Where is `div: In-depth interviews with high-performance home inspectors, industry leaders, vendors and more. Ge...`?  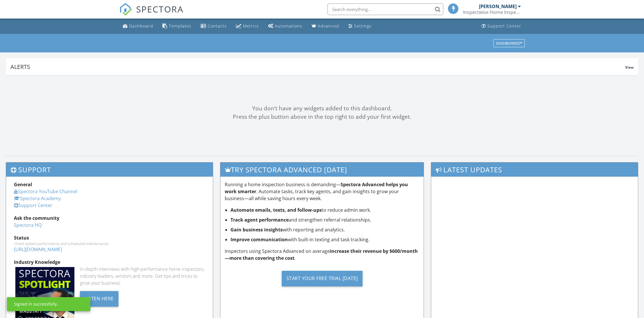
div: In-depth interviews with high-performance home inspectors, industry leaders, vendors and more. Ge... is located at coordinates (142, 276).